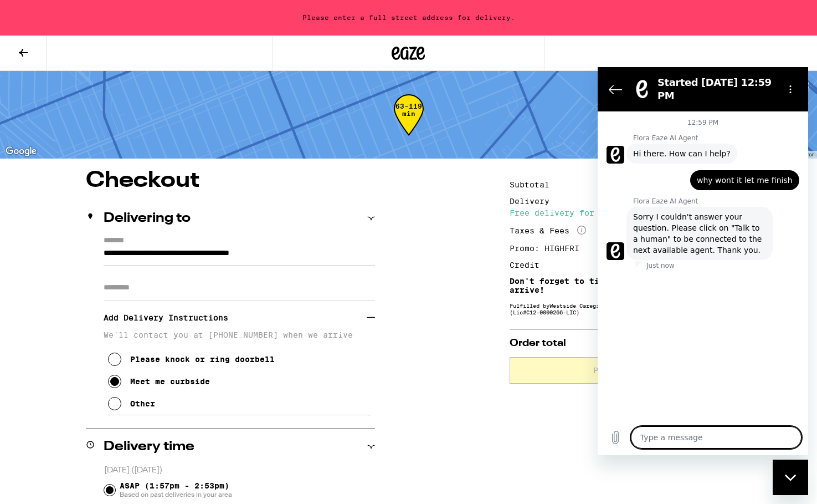  I want to click on span: Order total, so click(538, 343).